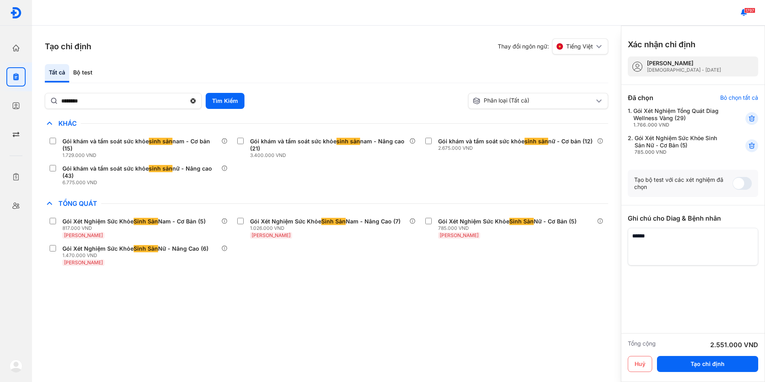 The image size is (765, 382). Describe the element at coordinates (640, 98) in the screenshot. I see `div: Đã chọn` at that location.